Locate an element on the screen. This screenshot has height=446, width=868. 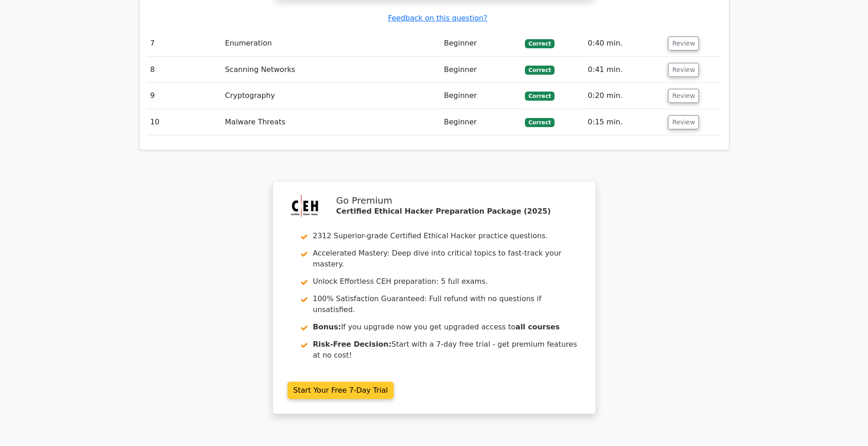
u: Feedback on this question? is located at coordinates (437, 18).